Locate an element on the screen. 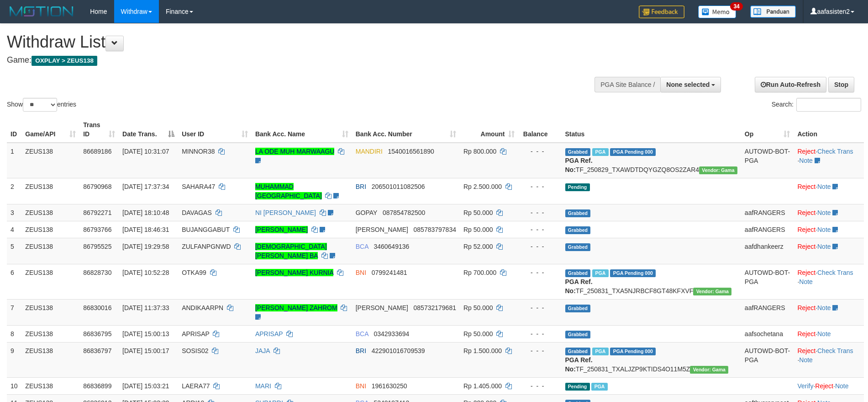 This screenshot has height=402, width=868. h1: Withdraw List is located at coordinates (288, 42).